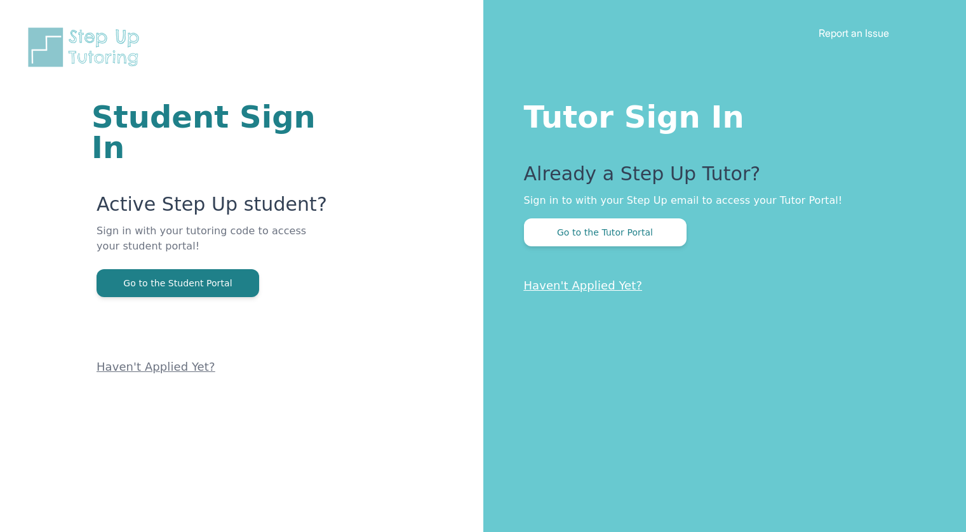  Describe the element at coordinates (178, 283) in the screenshot. I see `a: Go to the Student Portal` at that location.